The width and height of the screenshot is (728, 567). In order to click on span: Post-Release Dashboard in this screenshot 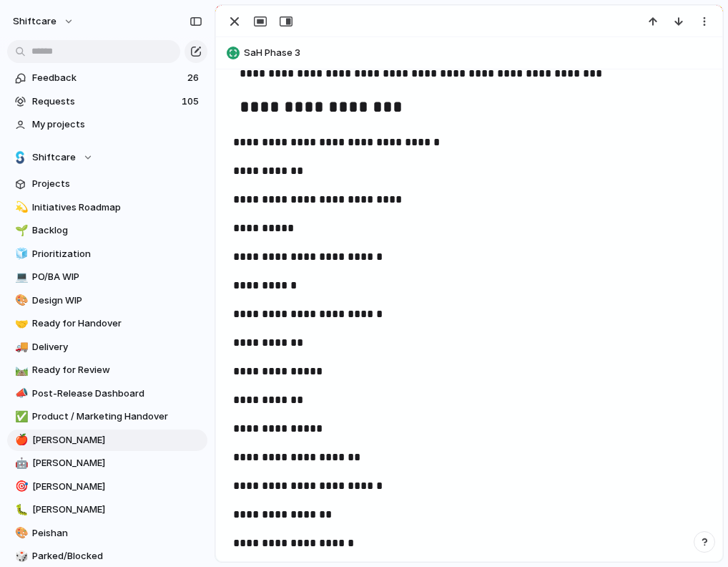, I will do `click(117, 393)`.